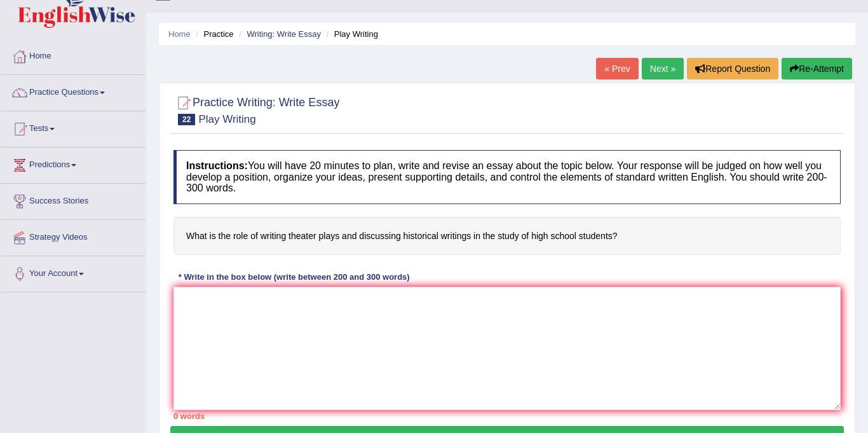 This screenshot has width=868, height=433. Describe the element at coordinates (617, 69) in the screenshot. I see `a: « Prev` at that location.